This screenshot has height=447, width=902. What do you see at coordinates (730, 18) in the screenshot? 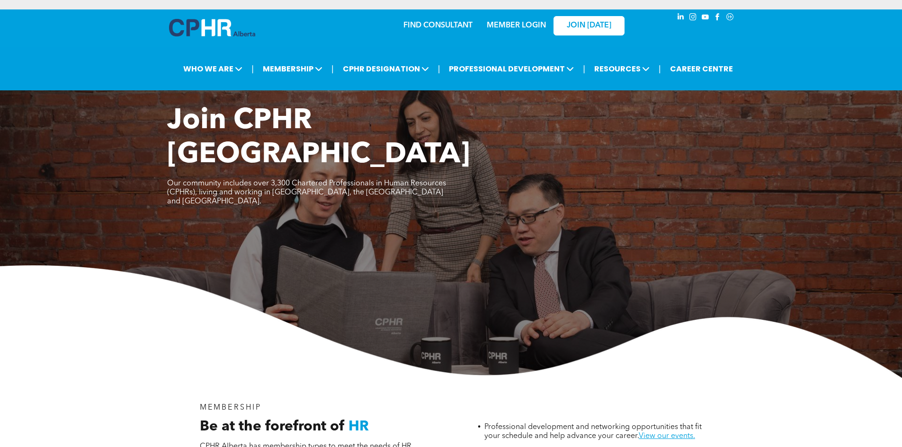
I see `a: Social network` at bounding box center [730, 18].